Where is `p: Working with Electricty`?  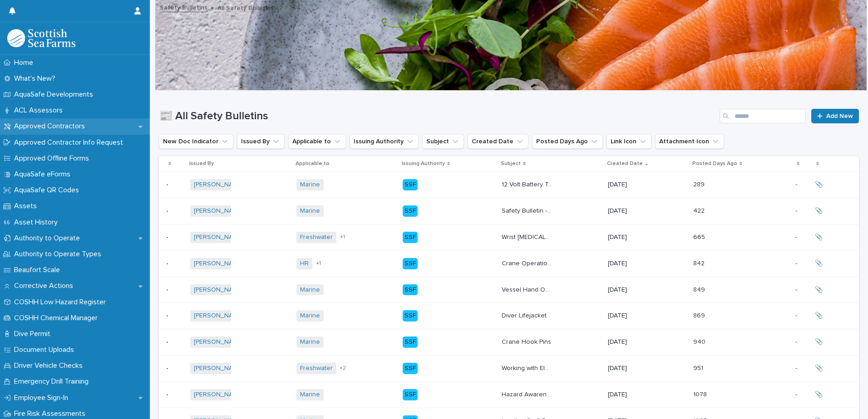 p: Working with Electricty is located at coordinates (528, 368).